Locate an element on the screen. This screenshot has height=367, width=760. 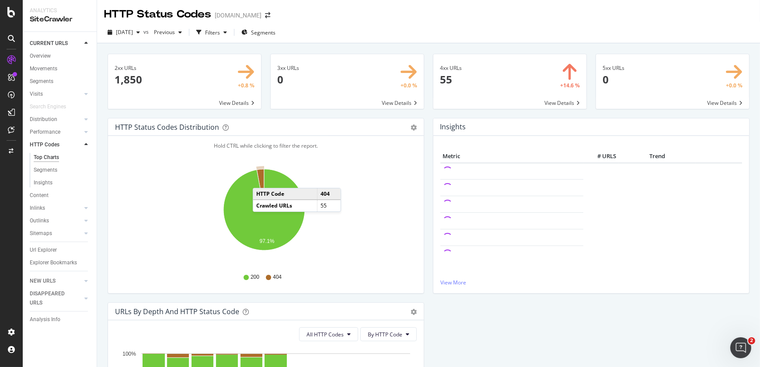
div: Visits is located at coordinates (36, 94).